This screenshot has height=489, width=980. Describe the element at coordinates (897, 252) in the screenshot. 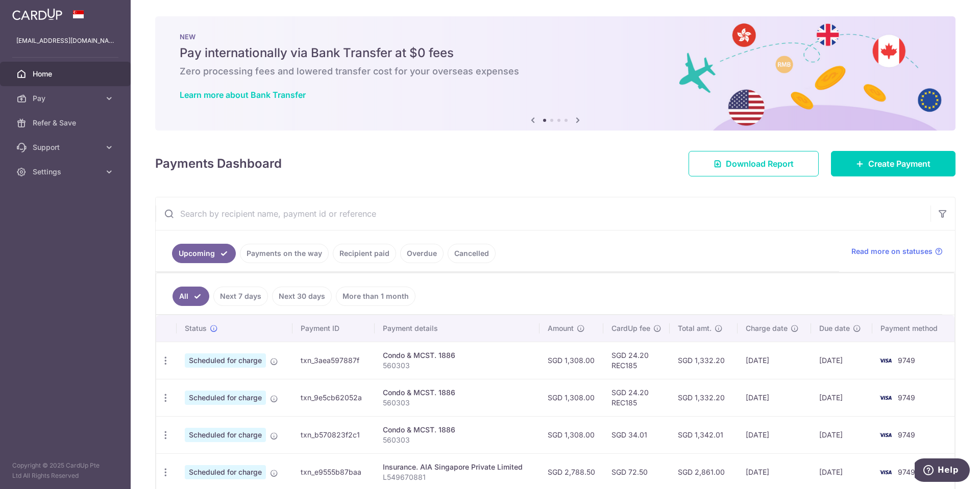

I see `a: Read more on statuses` at that location.